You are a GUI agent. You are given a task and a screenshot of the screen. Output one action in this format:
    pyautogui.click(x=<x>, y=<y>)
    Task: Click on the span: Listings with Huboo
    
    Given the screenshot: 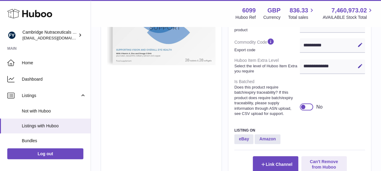 What is the action you would take?
    pyautogui.click(x=54, y=126)
    